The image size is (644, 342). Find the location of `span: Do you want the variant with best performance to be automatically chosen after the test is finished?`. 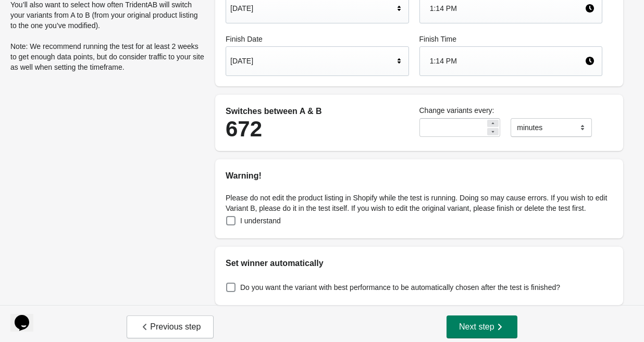

span: Do you want the variant with best performance to be automatically chosen after the test is finished? is located at coordinates (400, 288).